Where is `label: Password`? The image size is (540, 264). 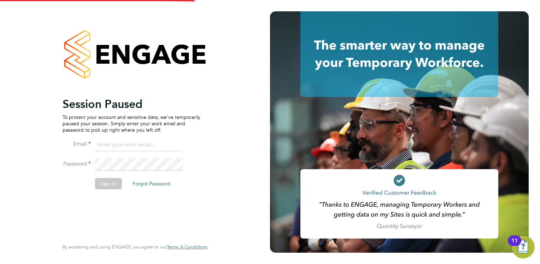 label: Password is located at coordinates (77, 164).